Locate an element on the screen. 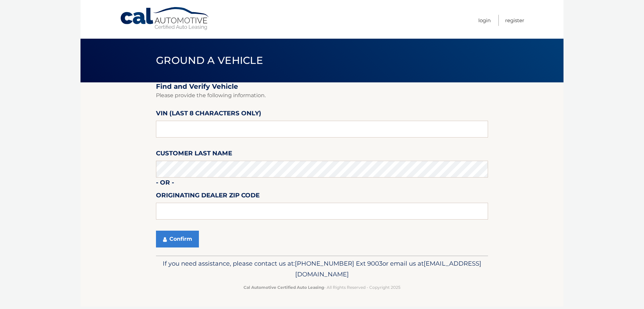 The width and height of the screenshot is (644, 309). strong: Cal Automotive Certified Auto Leasing is located at coordinates (284, 287).